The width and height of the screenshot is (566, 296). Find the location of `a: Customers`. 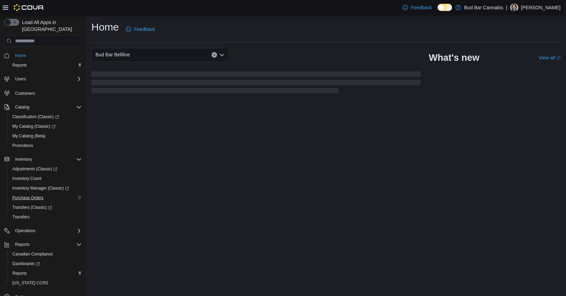

a: Customers is located at coordinates (25, 93).